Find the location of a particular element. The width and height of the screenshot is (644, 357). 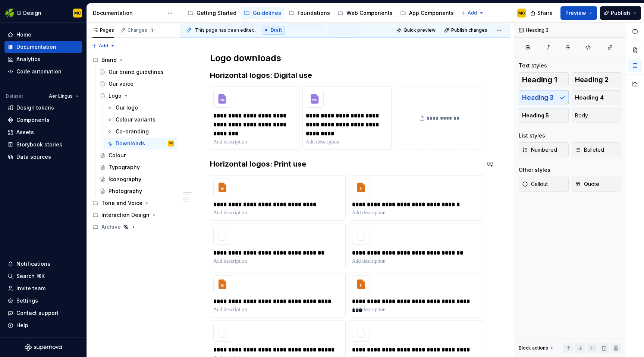

button: Preview is located at coordinates (579, 13).